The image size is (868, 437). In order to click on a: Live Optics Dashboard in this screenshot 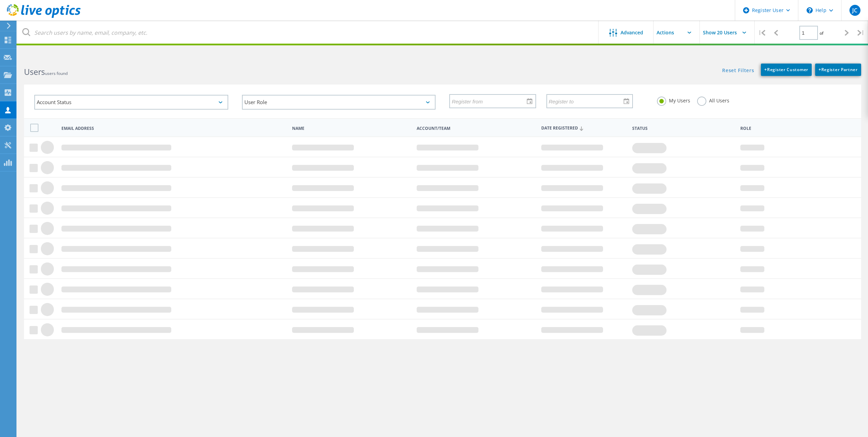, I will do `click(43, 17)`.